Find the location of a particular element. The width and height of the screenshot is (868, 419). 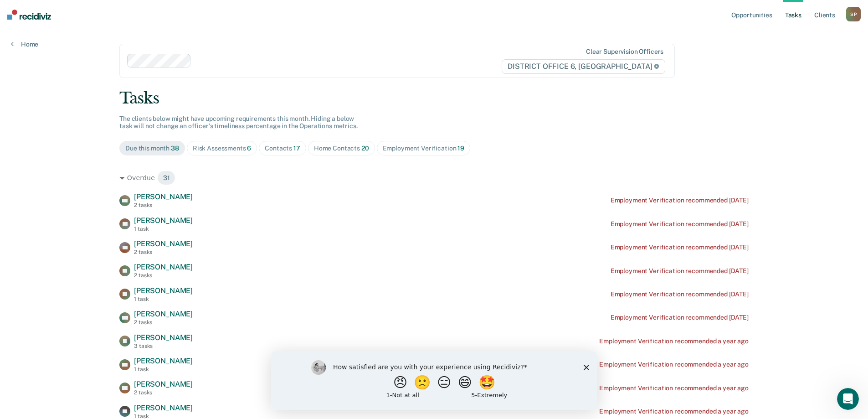

button: 4 is located at coordinates (194, 32).